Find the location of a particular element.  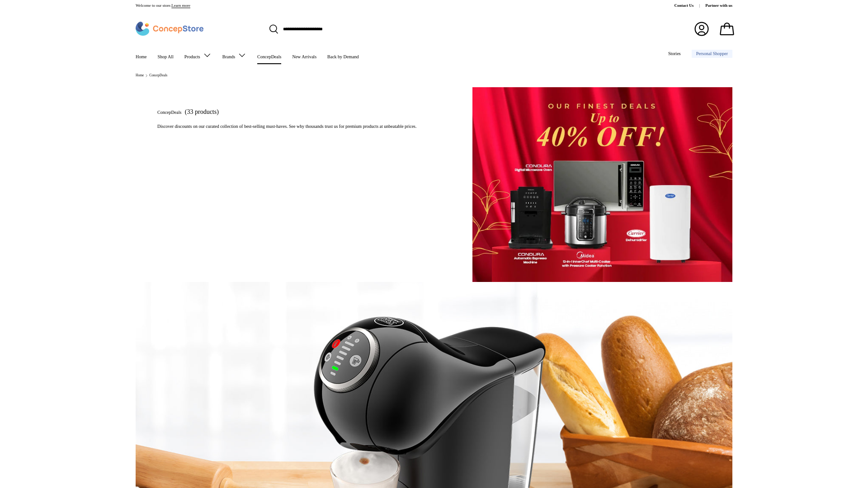

a: New Arrivals is located at coordinates (304, 57).